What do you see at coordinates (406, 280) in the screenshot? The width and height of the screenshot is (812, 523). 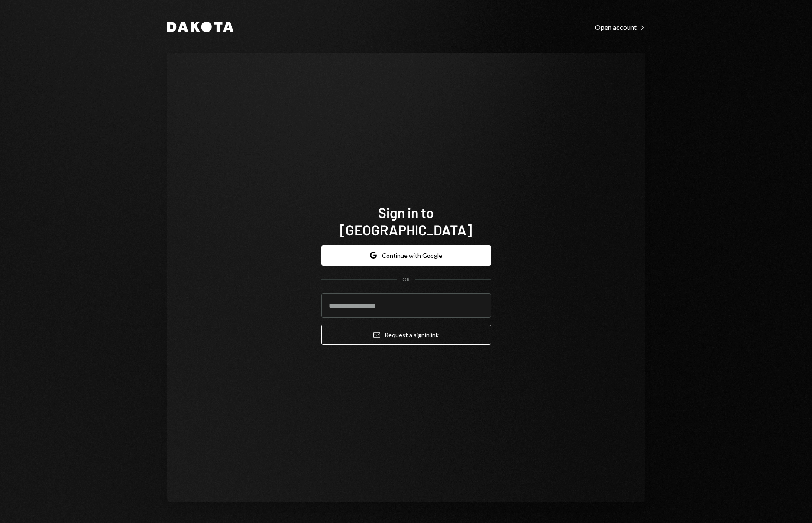 I see `div: OR` at bounding box center [406, 280].